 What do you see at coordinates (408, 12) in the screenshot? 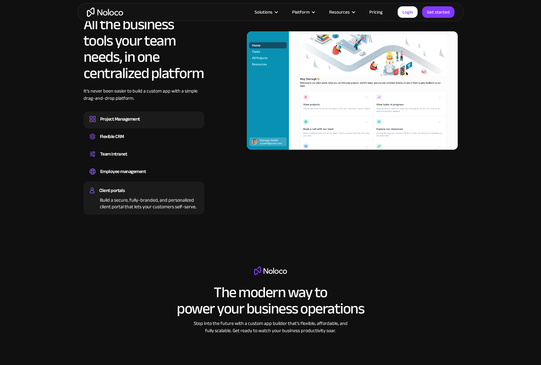
I see `a: Login` at bounding box center [408, 12].